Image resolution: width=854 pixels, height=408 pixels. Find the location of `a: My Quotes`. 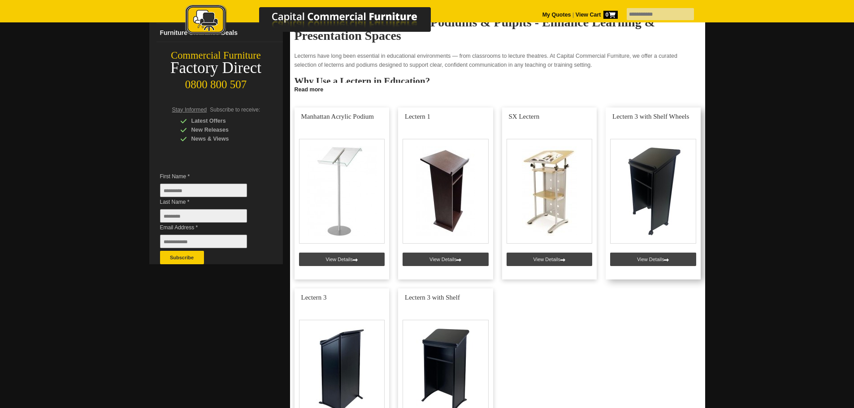

a: My Quotes is located at coordinates (557, 15).